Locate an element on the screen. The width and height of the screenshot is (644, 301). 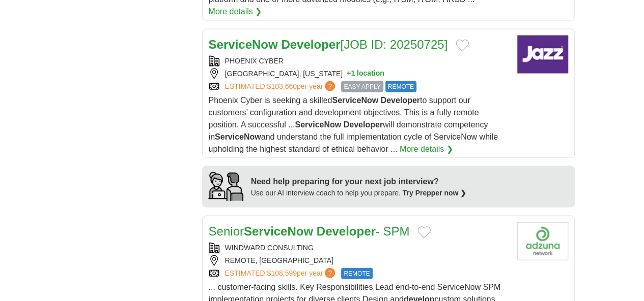
div: Need help preparing for your next job interview? is located at coordinates (359, 182).